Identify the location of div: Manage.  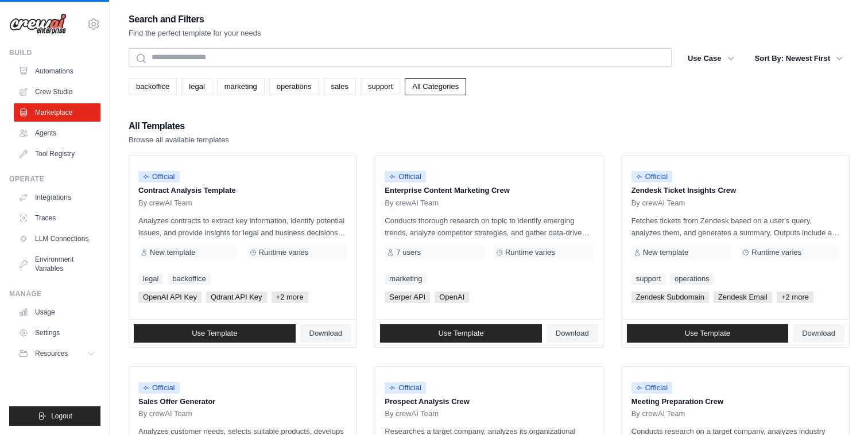
(55, 294).